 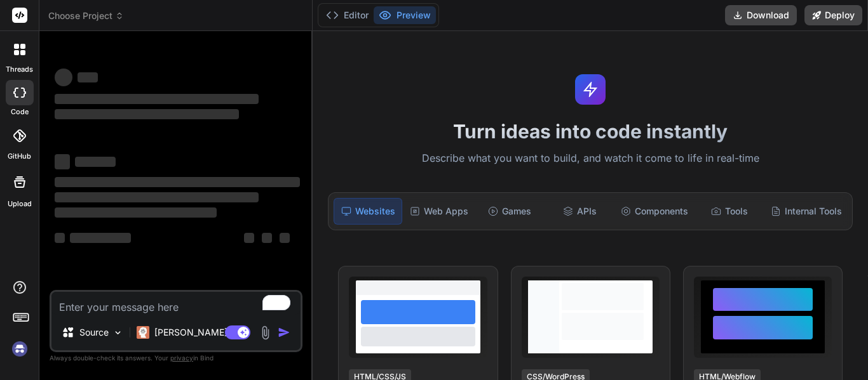 What do you see at coordinates (19, 69) in the screenshot?
I see `label: threads` at bounding box center [19, 69].